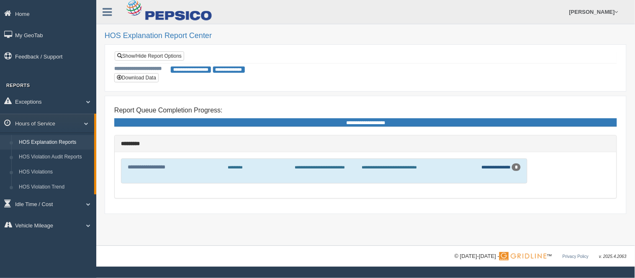 The height and width of the screenshot is (278, 635). I want to click on button: Download Data, so click(136, 78).